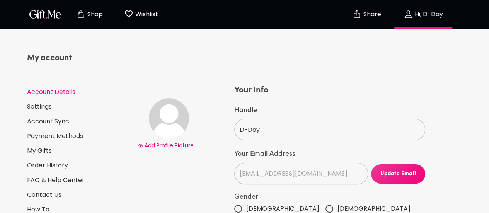  I want to click on button: Hi, D-Day, so click(424, 14).